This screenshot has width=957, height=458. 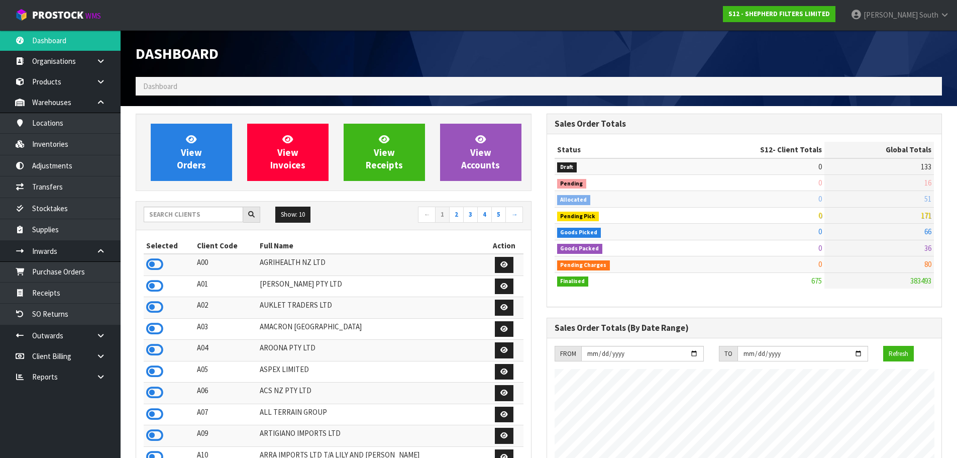 I want to click on a: ViewAccounts, so click(x=481, y=152).